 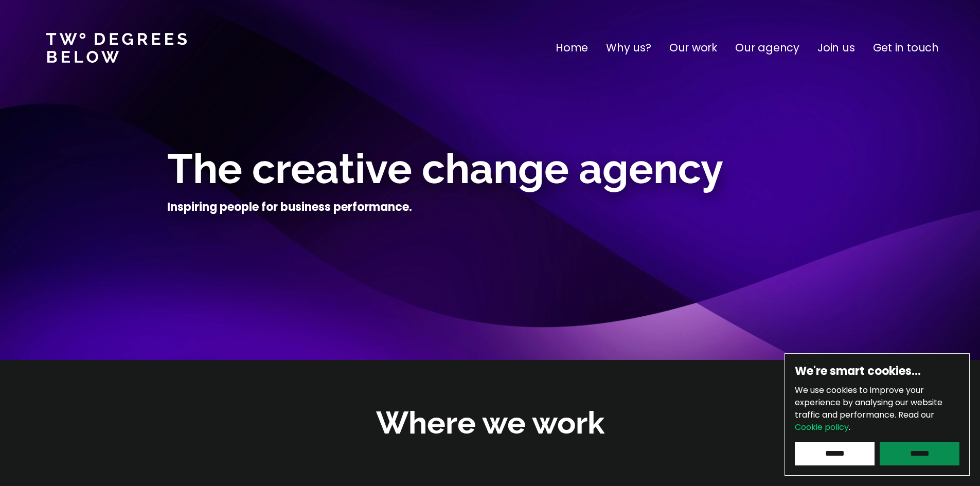 I want to click on h2: Where we work, so click(x=490, y=423).